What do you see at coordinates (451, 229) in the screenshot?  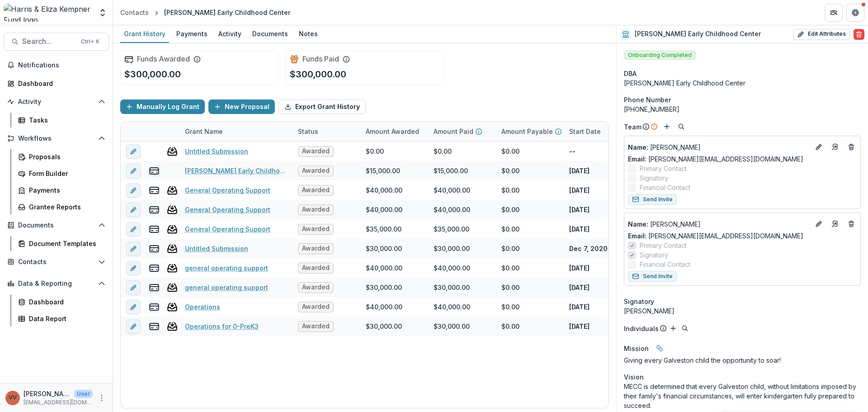 I see `div: $35,000.00` at bounding box center [451, 229].